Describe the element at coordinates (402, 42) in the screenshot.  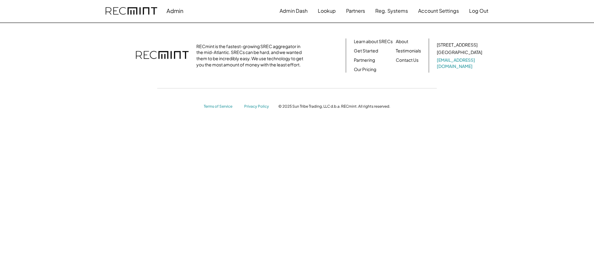
I see `a: About` at that location.